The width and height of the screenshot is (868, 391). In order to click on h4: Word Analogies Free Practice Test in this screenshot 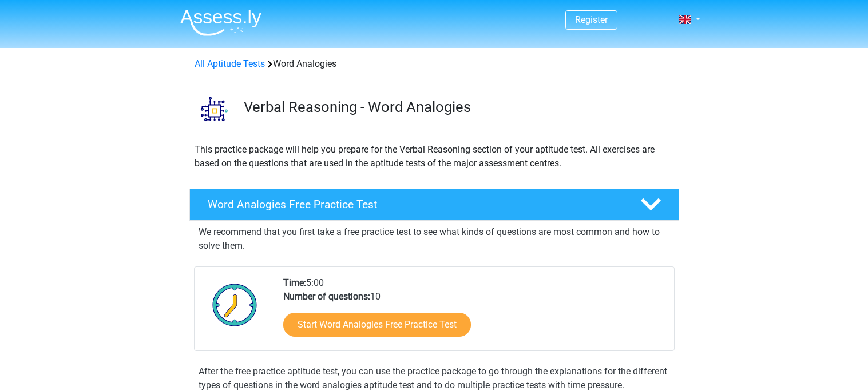, I will do `click(415, 204)`.